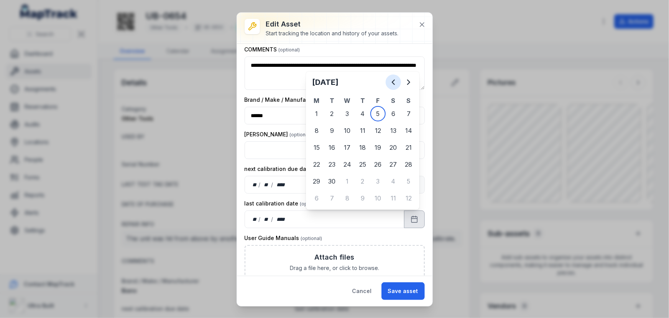 The image size is (669, 318). I want to click on div: Wednesday 3 September 2025, so click(348, 114).